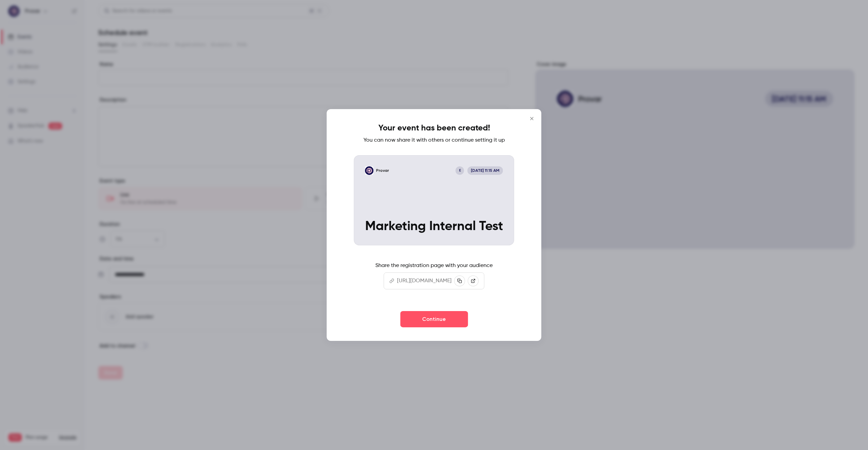  What do you see at coordinates (434, 226) in the screenshot?
I see `p: Marketing Internal Test` at bounding box center [434, 226].